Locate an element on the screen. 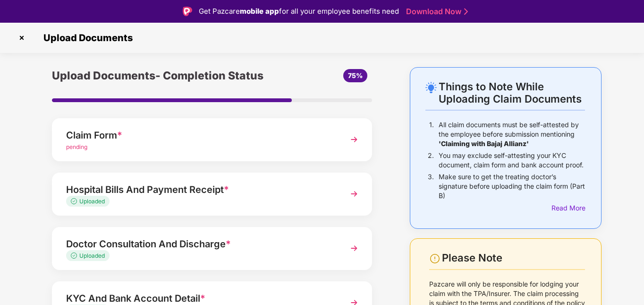 The width and height of the screenshot is (644, 305). p: 1. is located at coordinates (431, 134).